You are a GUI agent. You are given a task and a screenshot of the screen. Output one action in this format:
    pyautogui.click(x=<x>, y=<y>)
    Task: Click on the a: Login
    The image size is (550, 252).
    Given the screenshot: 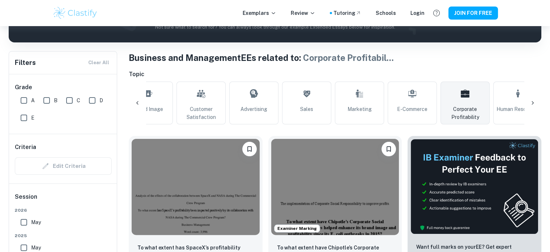 What is the action you would take?
    pyautogui.click(x=418, y=13)
    